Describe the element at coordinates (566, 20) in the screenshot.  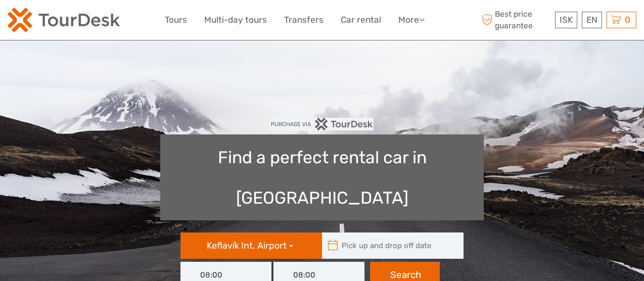
I see `span: ISK` at that location.